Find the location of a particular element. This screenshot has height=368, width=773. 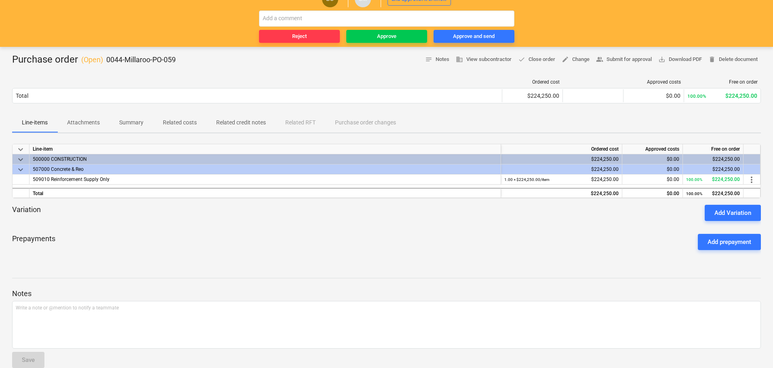

span: save_alt is located at coordinates (662, 59).